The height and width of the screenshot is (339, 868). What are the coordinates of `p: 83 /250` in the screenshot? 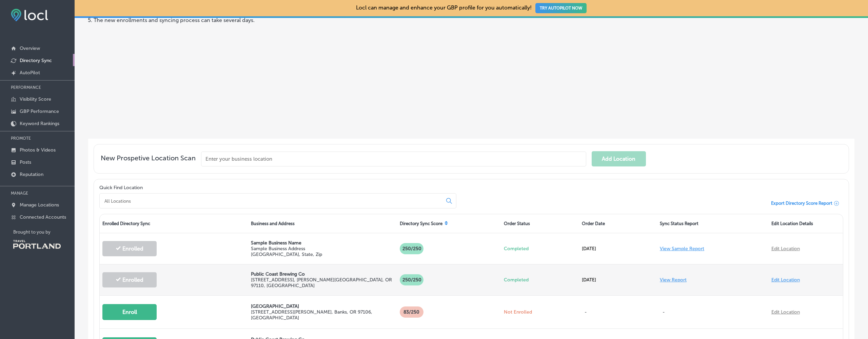 It's located at (412, 312).